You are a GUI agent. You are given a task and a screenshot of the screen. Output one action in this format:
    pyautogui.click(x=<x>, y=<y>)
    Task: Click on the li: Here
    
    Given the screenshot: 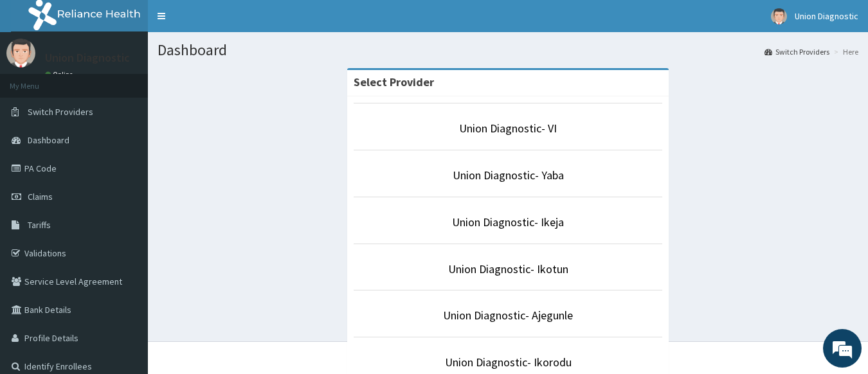 What is the action you would take?
    pyautogui.click(x=844, y=51)
    